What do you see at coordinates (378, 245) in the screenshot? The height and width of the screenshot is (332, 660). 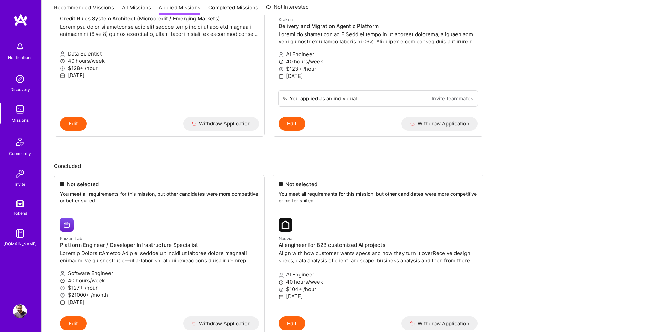 I see `h4: AI engineer for B2B customized AI projects` at bounding box center [378, 245].